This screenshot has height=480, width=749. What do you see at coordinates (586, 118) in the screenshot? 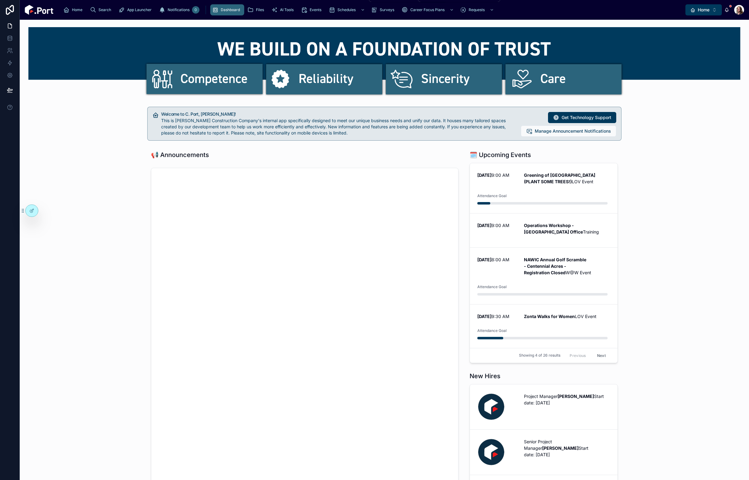
I see `span: Get Technology Support` at bounding box center [586, 118].